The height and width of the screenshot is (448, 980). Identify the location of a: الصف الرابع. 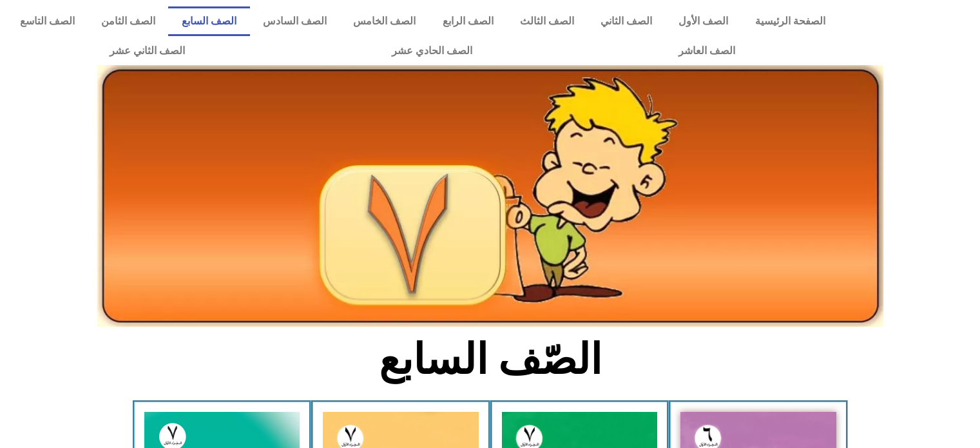
(468, 21).